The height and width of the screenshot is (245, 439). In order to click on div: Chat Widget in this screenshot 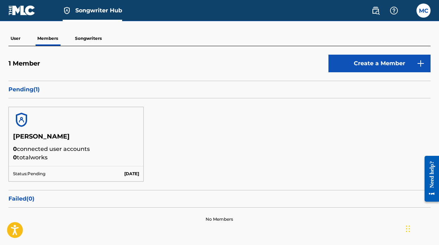, I will do `click(421, 228)`.